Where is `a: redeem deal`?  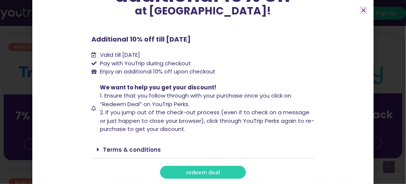 a: redeem deal is located at coordinates (203, 172).